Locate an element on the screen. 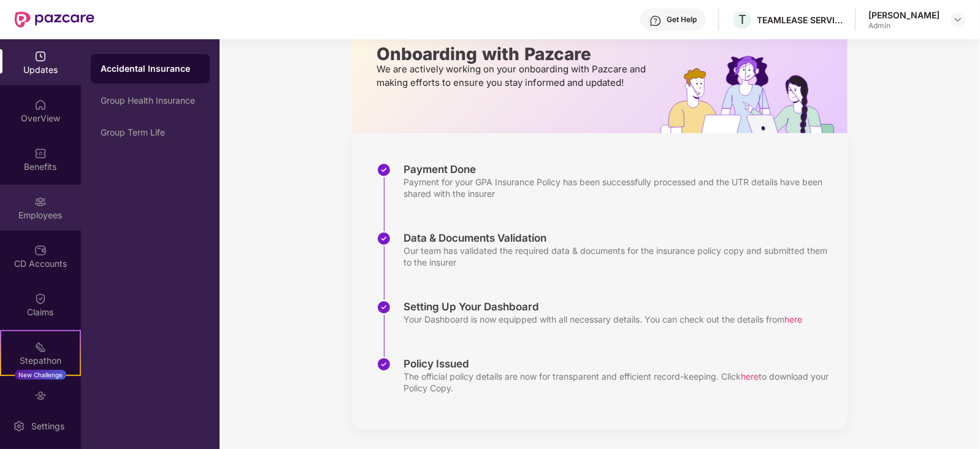 The image size is (980, 449). div: Payment Done is located at coordinates (620, 169).